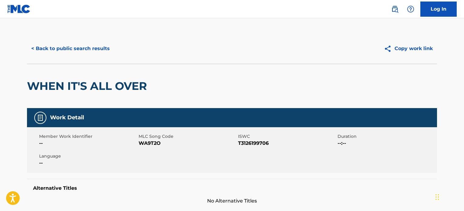 This screenshot has height=211, width=464. What do you see at coordinates (386, 136) in the screenshot?
I see `span: Duration` at bounding box center [386, 136].